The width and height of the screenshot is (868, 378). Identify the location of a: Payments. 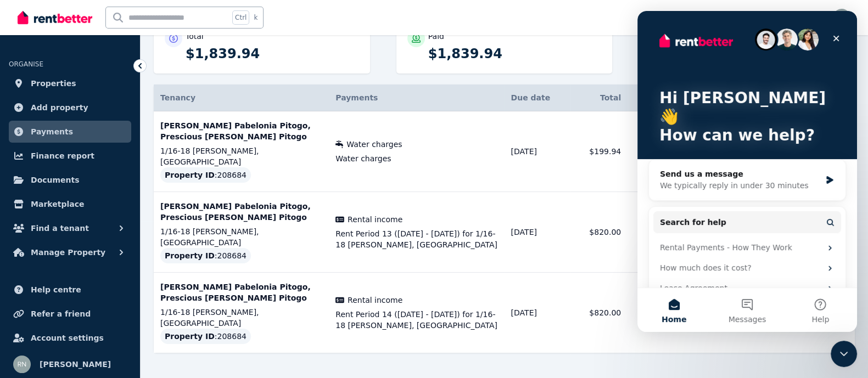
(70, 132).